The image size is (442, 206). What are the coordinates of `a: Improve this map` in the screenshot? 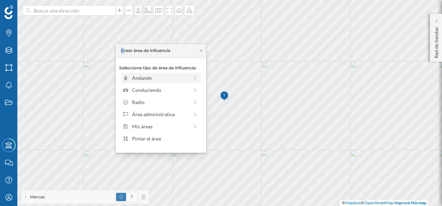 It's located at (410, 203).